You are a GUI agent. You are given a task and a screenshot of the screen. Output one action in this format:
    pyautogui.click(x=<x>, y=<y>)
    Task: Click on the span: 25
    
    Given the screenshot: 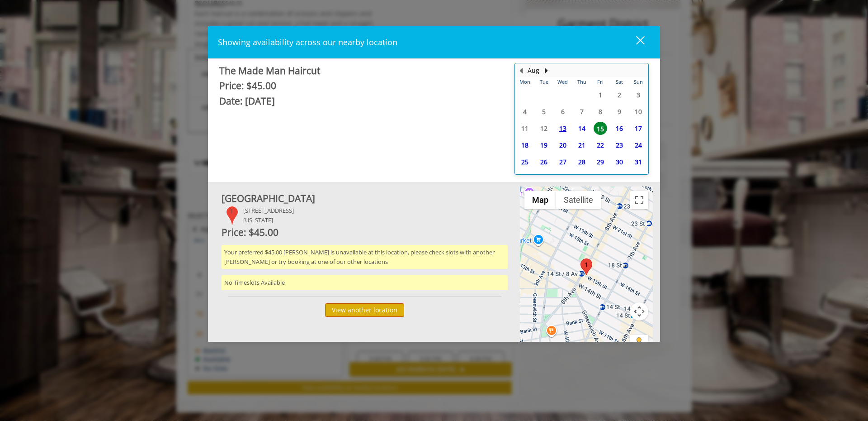 What is the action you would take?
    pyautogui.click(x=525, y=161)
    